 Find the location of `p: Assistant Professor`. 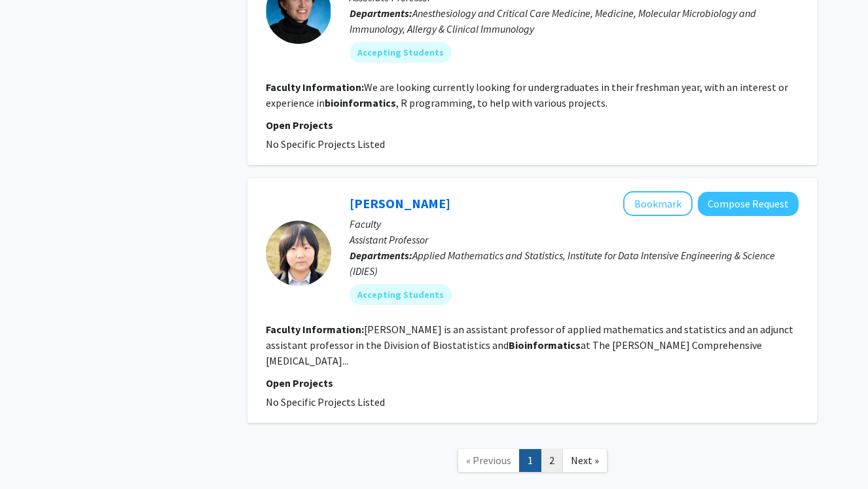

p: Assistant Professor is located at coordinates (574, 240).